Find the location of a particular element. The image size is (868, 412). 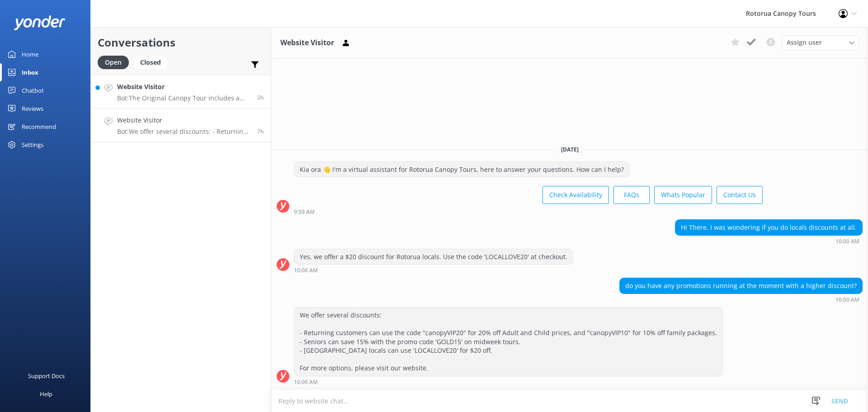

div: Yes, we offer a $20 discount for Rotorua locals. Use the code 'LOCALLOVE20' at checkout. is located at coordinates (434, 257).